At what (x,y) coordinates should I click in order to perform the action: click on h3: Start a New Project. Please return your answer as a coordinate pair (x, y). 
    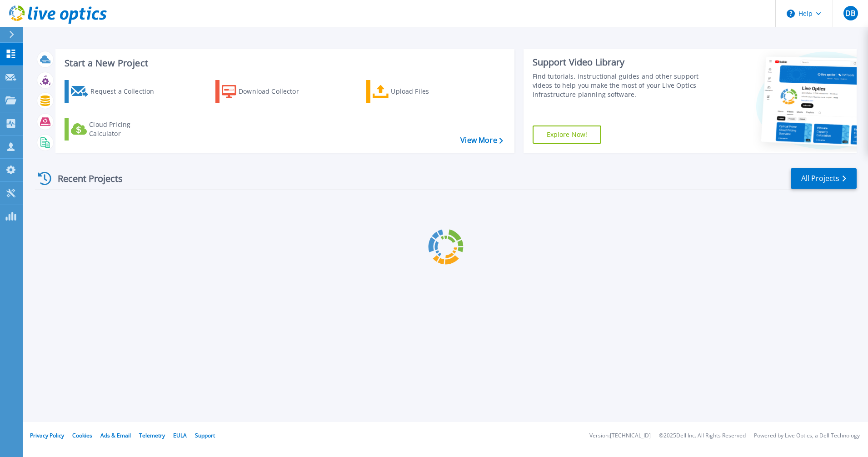
    Looking at the image, I should click on (284, 63).